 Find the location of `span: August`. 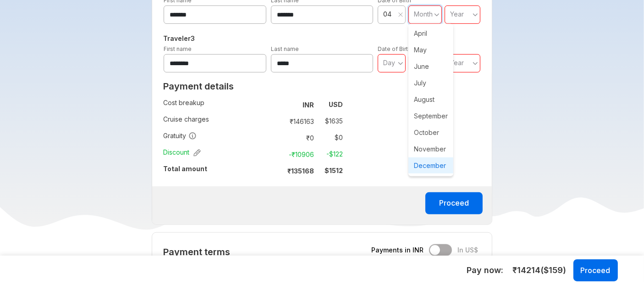

span: August is located at coordinates (431, 100).